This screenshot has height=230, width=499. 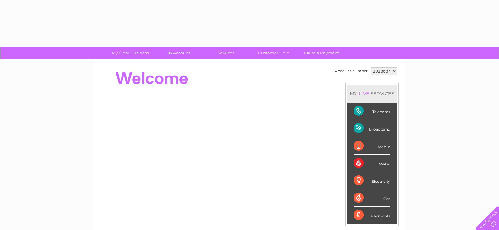 I want to click on div: Mobile, so click(x=372, y=146).